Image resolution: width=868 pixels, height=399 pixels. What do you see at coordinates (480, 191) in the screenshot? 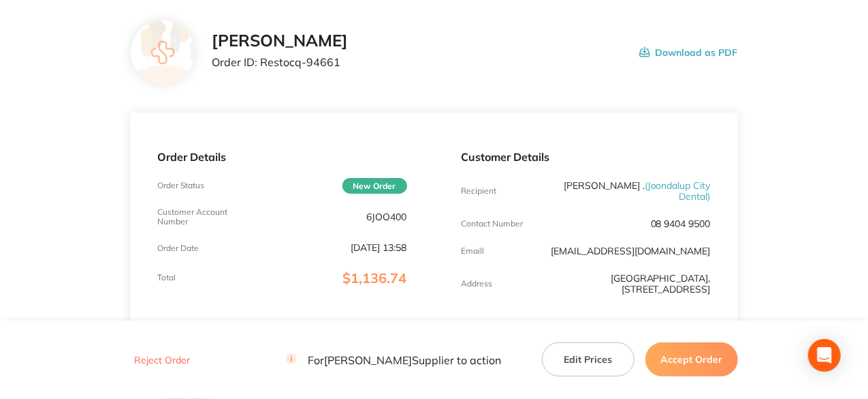
I see `p: Recipient` at bounding box center [480, 191].